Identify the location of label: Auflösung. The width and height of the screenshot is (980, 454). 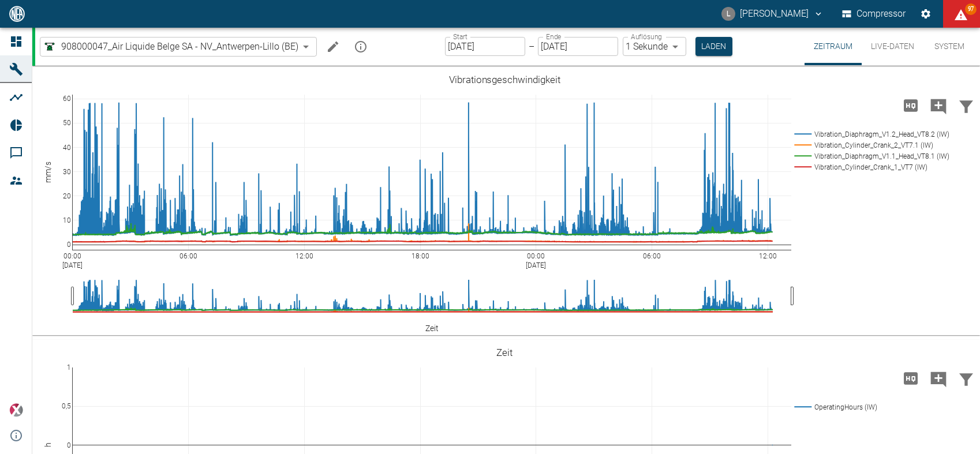
(646, 36).